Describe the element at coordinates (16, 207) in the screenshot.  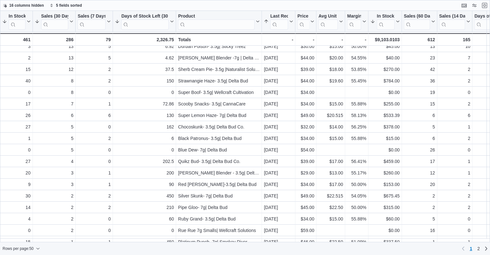
I see `div: 14` at that location.